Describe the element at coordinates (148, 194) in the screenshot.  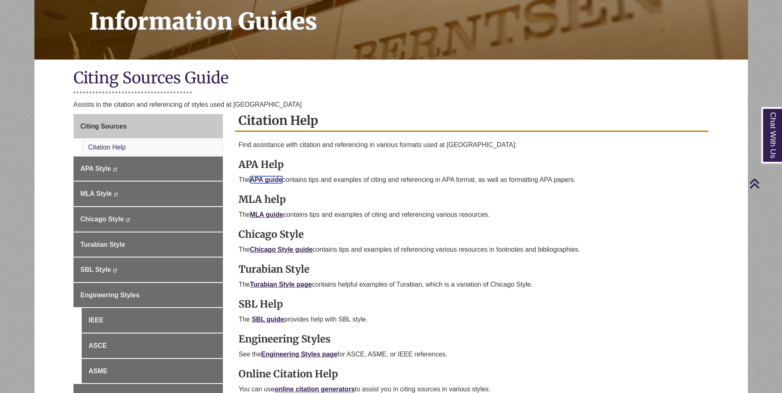
I see `a: MLA Style` at that location.